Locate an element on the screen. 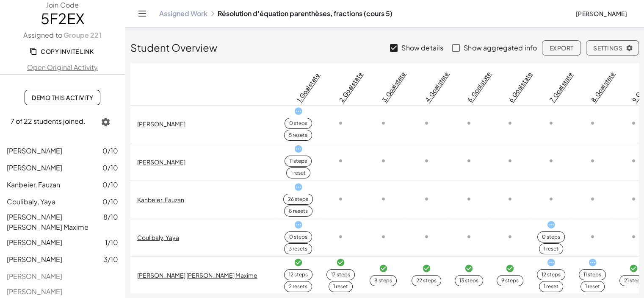 The width and height of the screenshot is (644, 298). span: Export is located at coordinates (561, 48).